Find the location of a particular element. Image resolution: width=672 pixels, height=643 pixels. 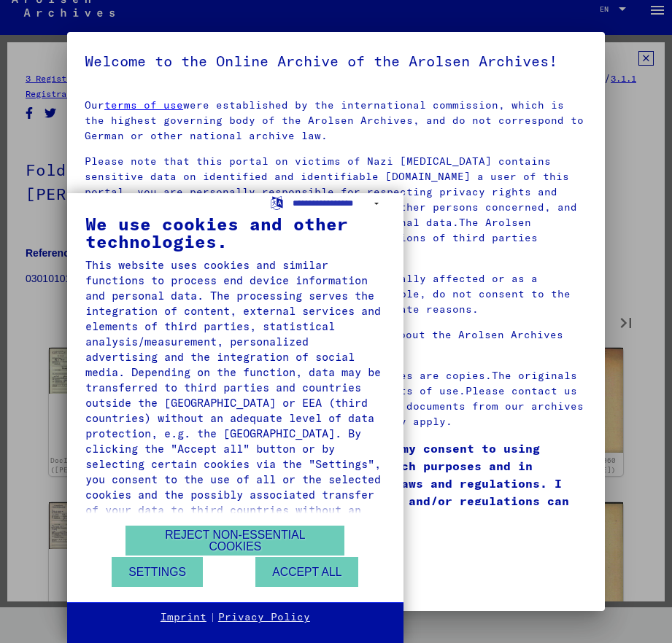

div: This website uses cookies and similar functions to process end device information and personal da... is located at coordinates (235, 395).